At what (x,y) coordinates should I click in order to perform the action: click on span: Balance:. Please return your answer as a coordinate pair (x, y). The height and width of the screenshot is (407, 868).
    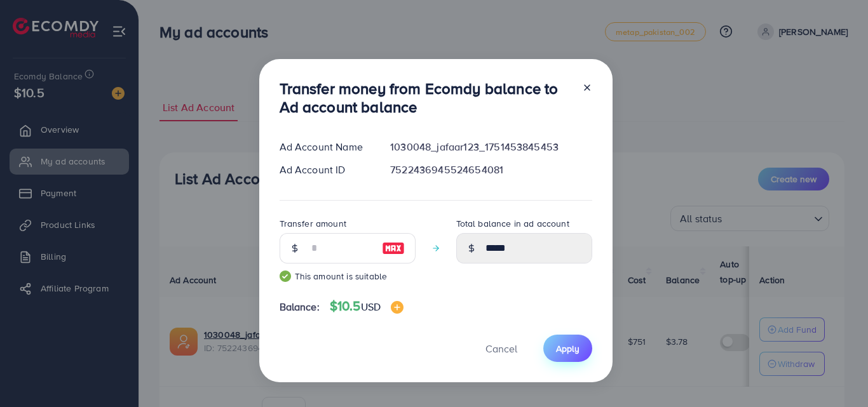
    Looking at the image, I should click on (299, 307).